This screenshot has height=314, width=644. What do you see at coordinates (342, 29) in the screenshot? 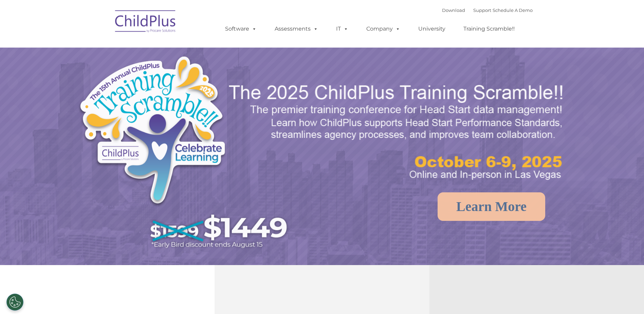
I see `a: IT` at bounding box center [342, 29].